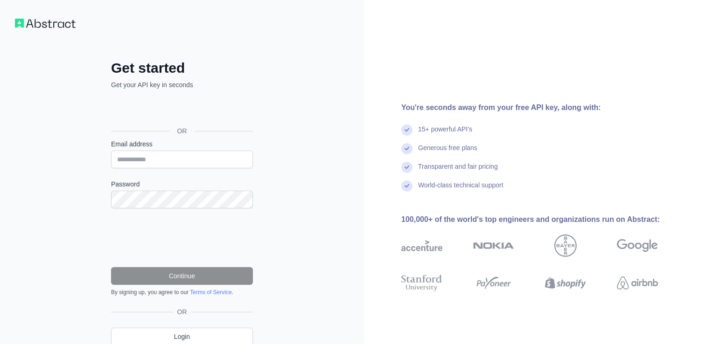 The image size is (713, 344). What do you see at coordinates (565, 246) in the screenshot?
I see `img: bayer` at bounding box center [565, 246].